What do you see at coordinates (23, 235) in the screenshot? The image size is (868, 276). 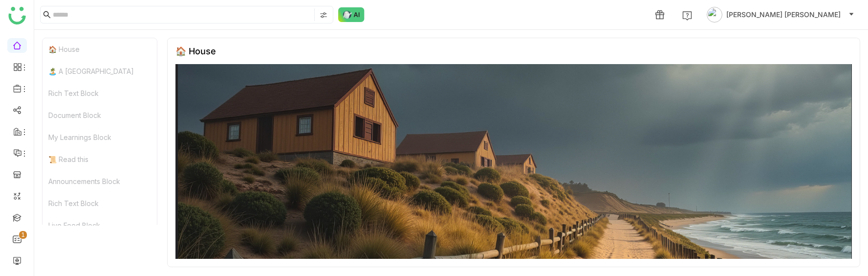 I see `nz-badge-sup: 1` at bounding box center [23, 235].